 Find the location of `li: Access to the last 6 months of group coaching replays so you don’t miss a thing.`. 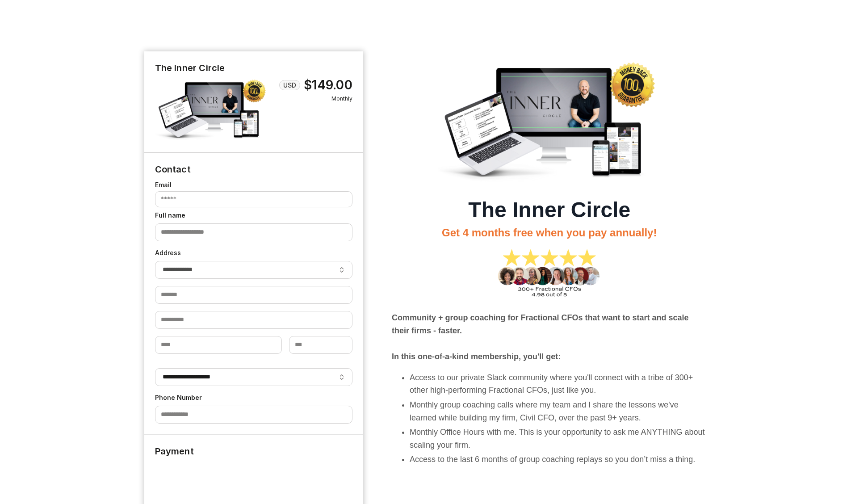

li: Access to the last 6 months of group coaching replays so you don’t miss a thing. is located at coordinates (558, 459).